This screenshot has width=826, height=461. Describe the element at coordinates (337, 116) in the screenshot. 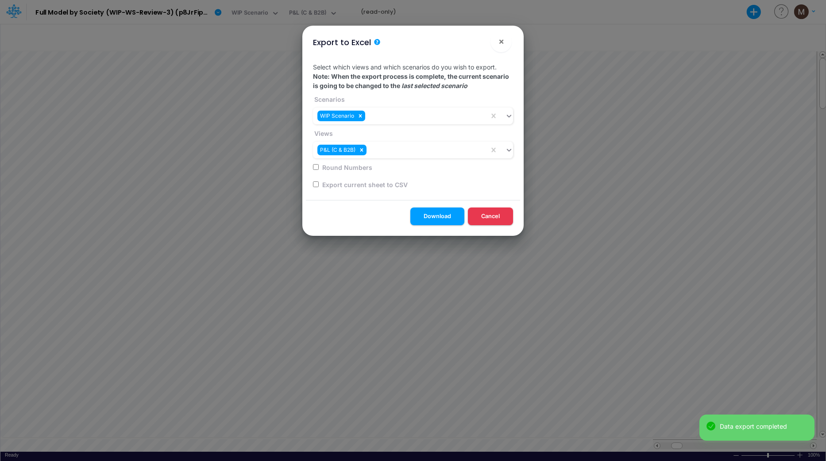

I see `div: WIP Scenario` at that location.